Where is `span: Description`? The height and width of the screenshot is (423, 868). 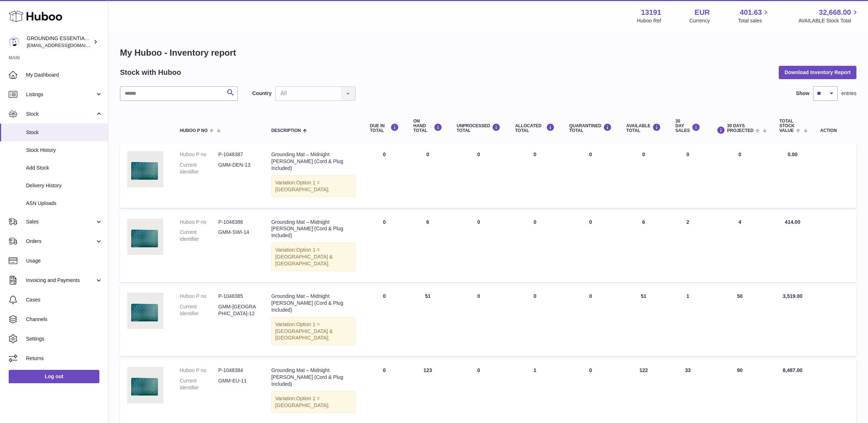 span: Description is located at coordinates (286, 130).